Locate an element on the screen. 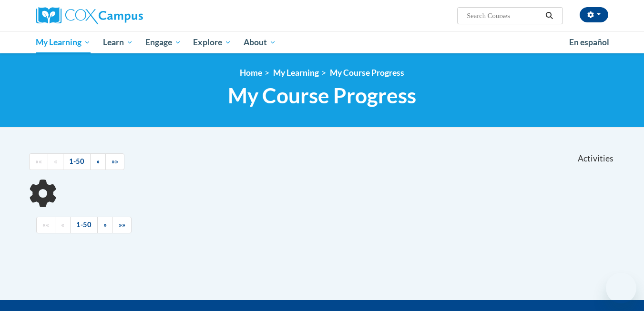 This screenshot has height=311, width=644. a: Explore is located at coordinates (212, 43).